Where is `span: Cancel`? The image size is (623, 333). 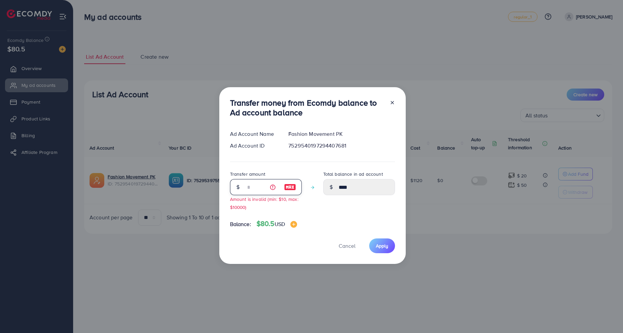 span: Cancel is located at coordinates (347, 246).